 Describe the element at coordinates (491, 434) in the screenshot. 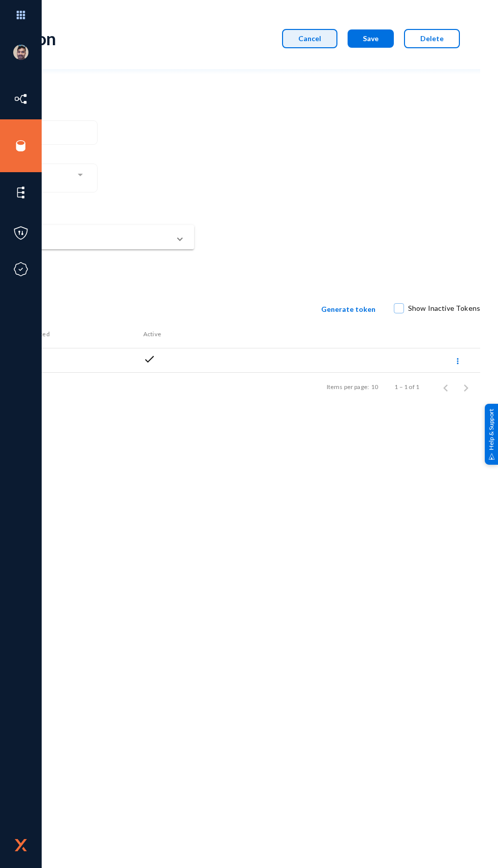

I see `div: Help & Support` at that location.